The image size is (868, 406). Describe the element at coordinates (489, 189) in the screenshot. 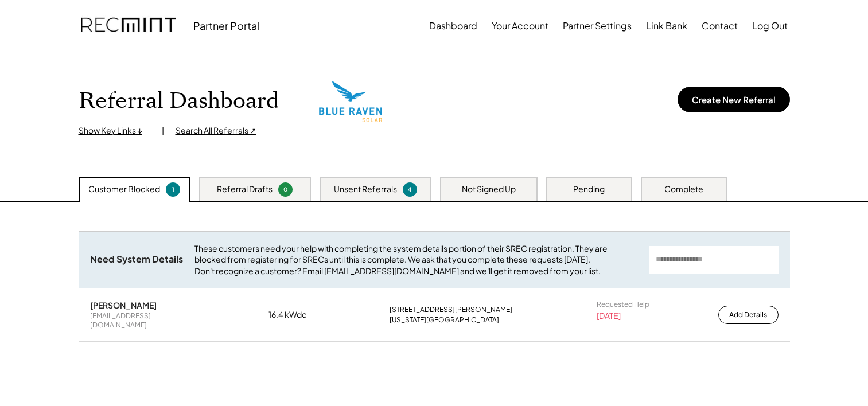

I see `div: Not Signed Up` at that location.